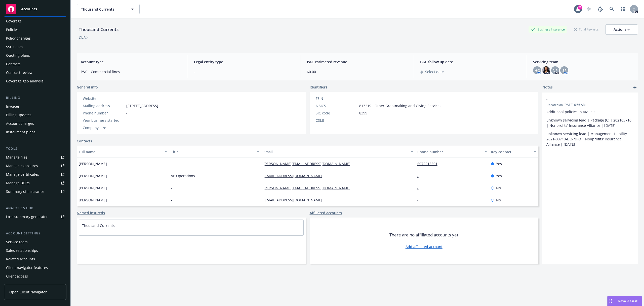 The height and width of the screenshot is (306, 644). What do you see at coordinates (35, 217) in the screenshot?
I see `a: Loss summary generator` at bounding box center [35, 217].